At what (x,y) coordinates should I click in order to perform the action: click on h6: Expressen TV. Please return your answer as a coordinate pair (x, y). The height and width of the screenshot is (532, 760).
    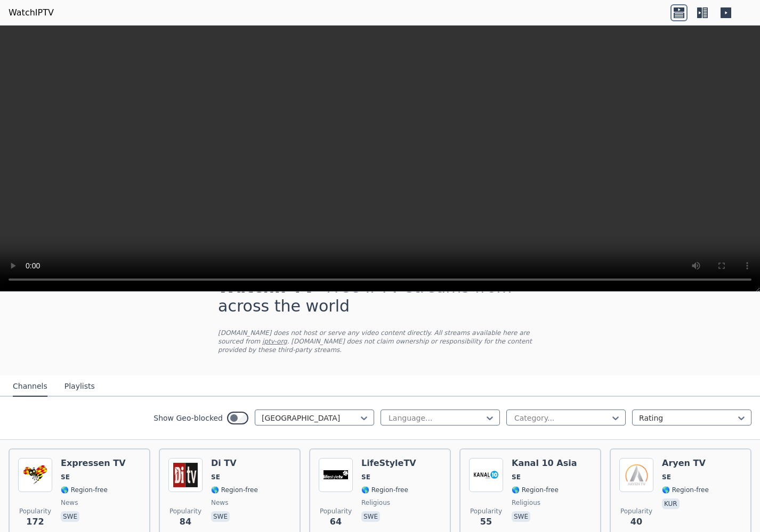
    Looking at the image, I should click on (94, 463).